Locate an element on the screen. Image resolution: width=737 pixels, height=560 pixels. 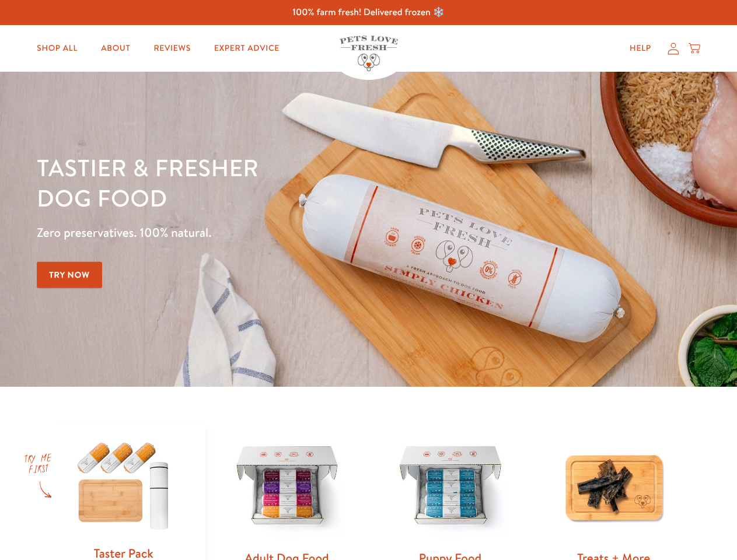
p: Zero preservatives. 100% natural. is located at coordinates (258, 233).